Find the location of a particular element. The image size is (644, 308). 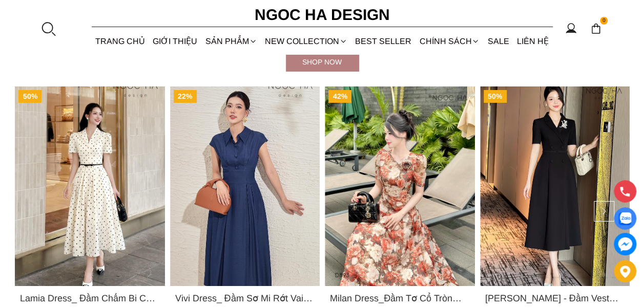

div: Chính sách is located at coordinates (449, 41).